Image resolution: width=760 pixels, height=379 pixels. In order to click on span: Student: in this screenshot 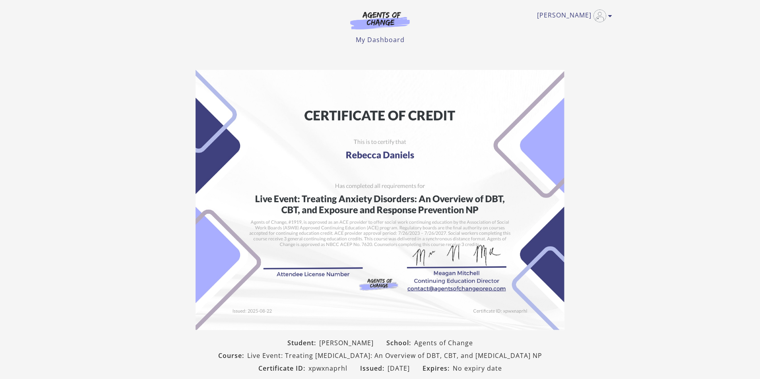, I will do `click(303, 343)`.